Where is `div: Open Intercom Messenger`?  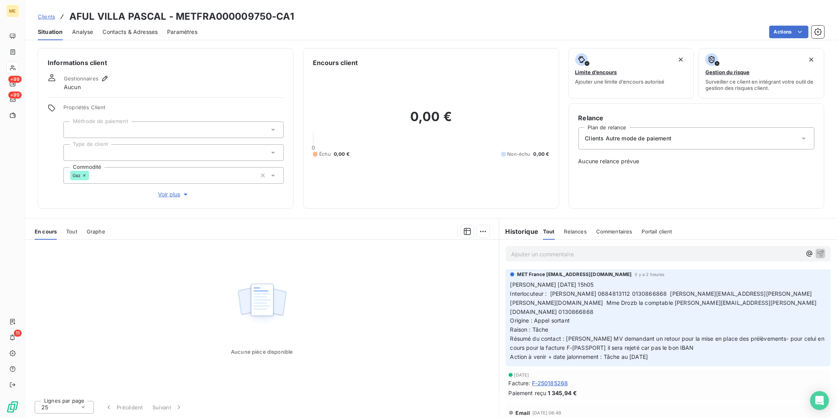
div: Open Intercom Messenger is located at coordinates (819, 400).